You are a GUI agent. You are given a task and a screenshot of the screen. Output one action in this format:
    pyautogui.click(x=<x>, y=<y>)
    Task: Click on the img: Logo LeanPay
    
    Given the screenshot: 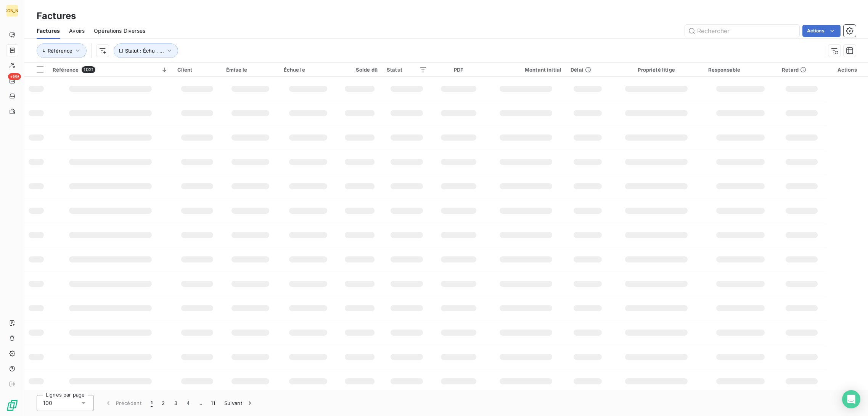 What is the action you would take?
    pyautogui.click(x=12, y=405)
    